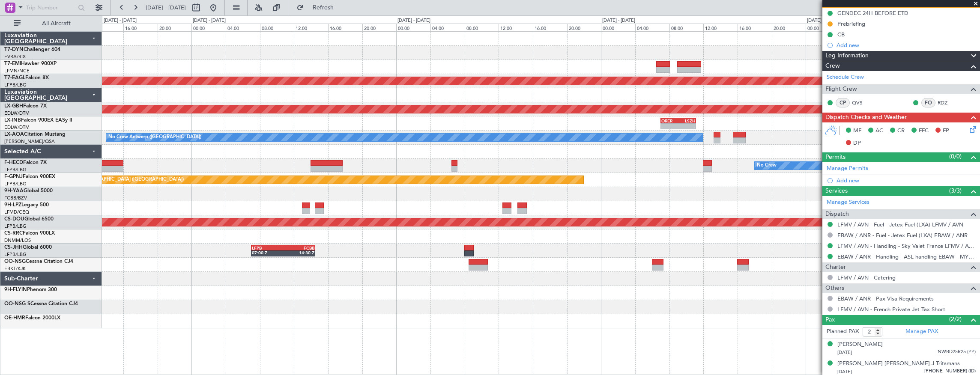  What do you see at coordinates (14, 78) in the screenshot?
I see `span: T7-EAGL` at bounding box center [14, 78].